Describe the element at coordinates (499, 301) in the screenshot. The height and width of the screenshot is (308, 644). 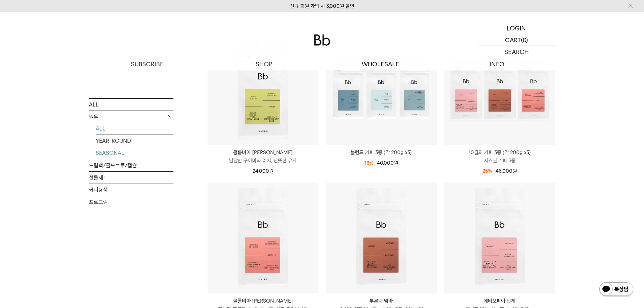
I see `p: 에티오피아 단체` at that location.